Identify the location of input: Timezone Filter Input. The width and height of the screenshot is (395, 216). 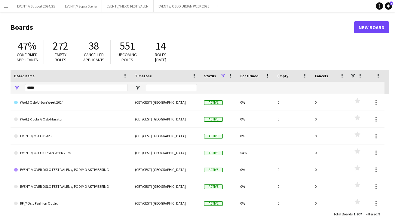
(171, 88).